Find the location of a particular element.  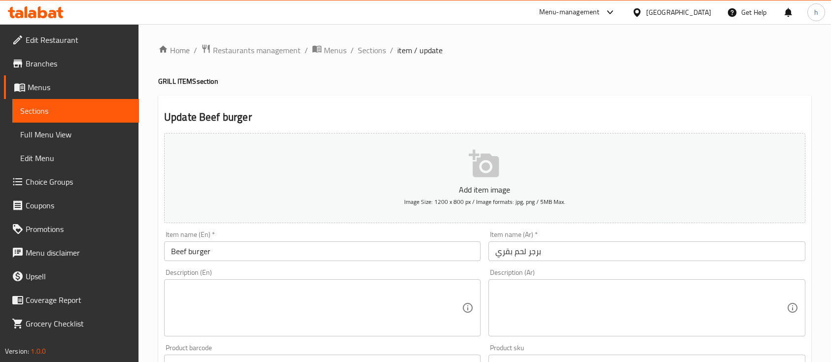

span: Branches is located at coordinates (78, 64).